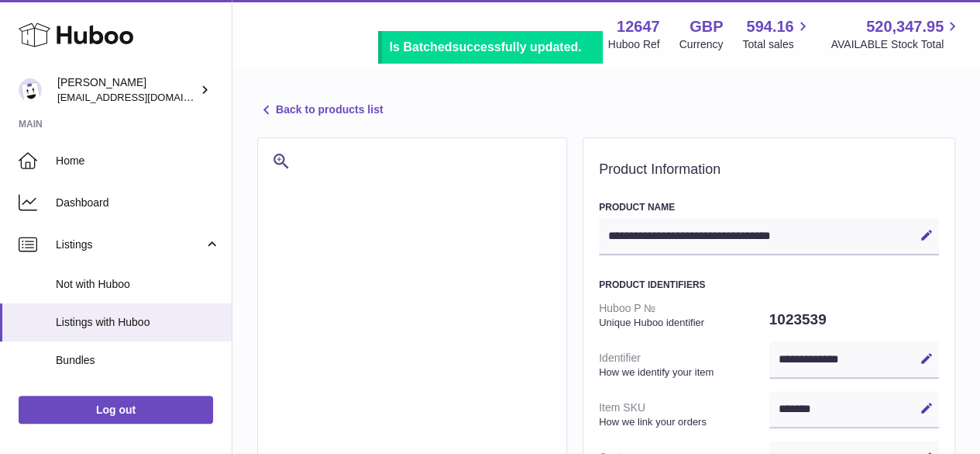  Describe the element at coordinates (905, 26) in the screenshot. I see `span: 520,347.95` at that location.